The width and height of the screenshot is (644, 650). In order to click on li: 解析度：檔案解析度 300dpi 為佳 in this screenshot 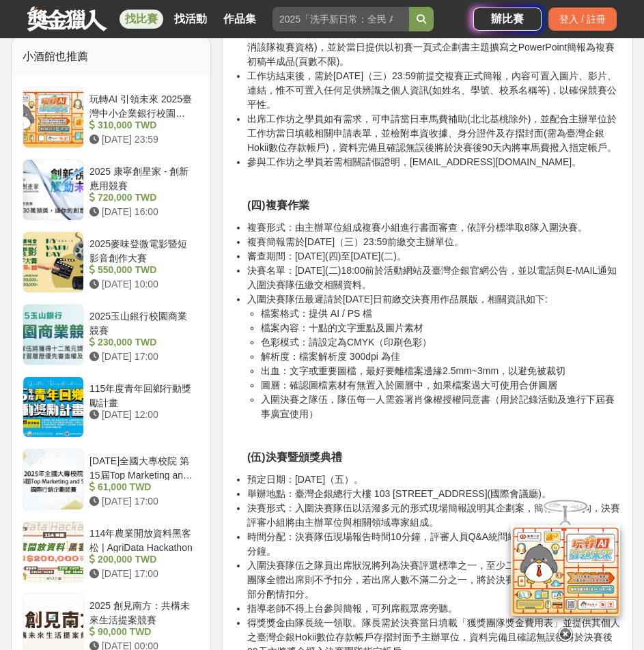, I will do `click(441, 356)`.